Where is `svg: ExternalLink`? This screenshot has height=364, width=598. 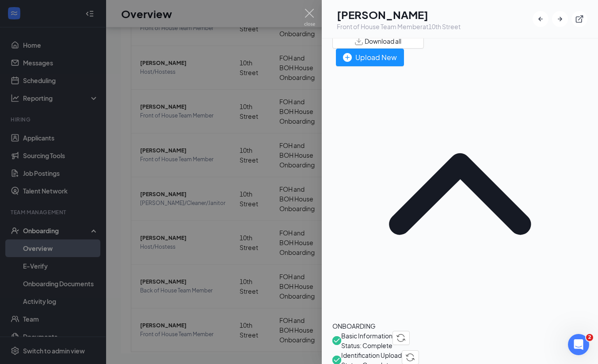
svg: ExternalLink is located at coordinates (580, 19).